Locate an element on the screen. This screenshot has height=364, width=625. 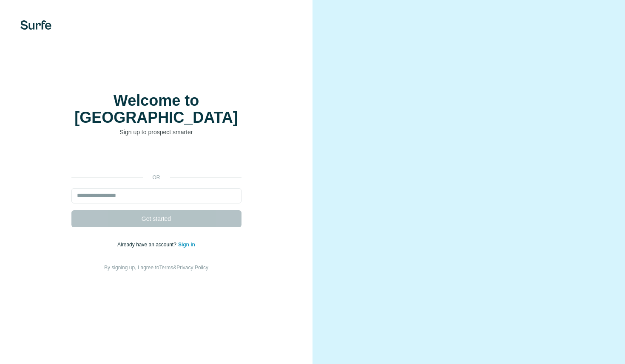
a: Privacy Policy is located at coordinates (192, 268).